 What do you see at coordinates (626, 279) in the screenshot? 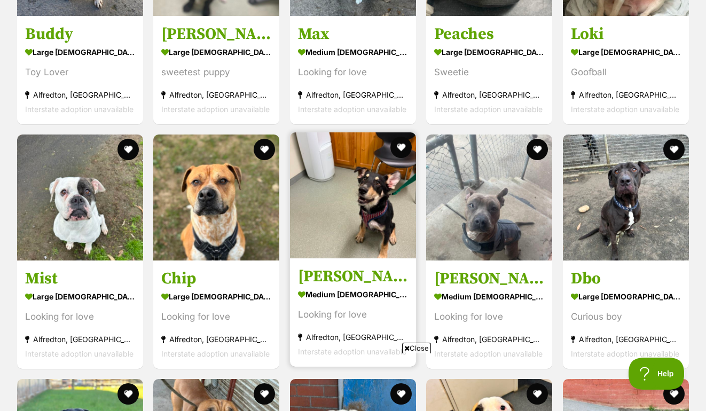
I see `h3: Dbo` at bounding box center [626, 279].